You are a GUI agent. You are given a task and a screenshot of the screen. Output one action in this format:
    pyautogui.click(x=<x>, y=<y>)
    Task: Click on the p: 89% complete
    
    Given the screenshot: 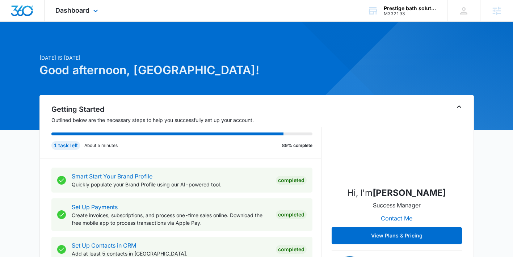 What is the action you would take?
    pyautogui.click(x=297, y=145)
    